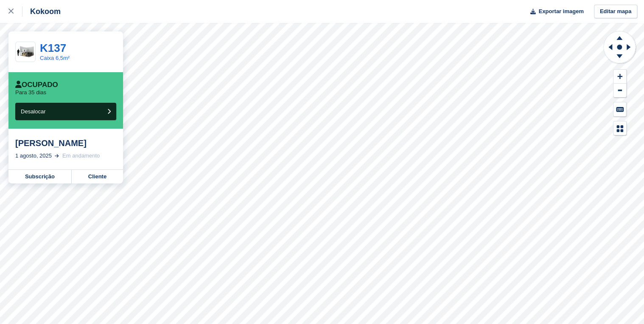  What do you see at coordinates (620, 91) in the screenshot?
I see `button: Zoom Out` at bounding box center [620, 91].